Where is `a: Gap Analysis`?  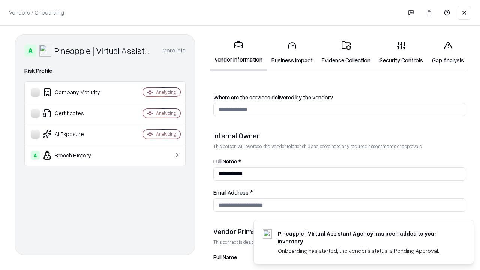 a: Gap Analysis is located at coordinates (448, 53).